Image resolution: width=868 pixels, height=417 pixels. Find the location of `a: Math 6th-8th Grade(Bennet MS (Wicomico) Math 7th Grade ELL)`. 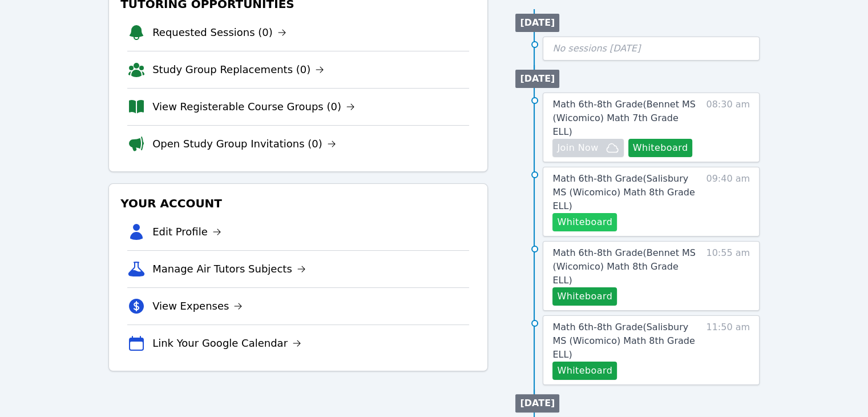

a: Math 6th-8th Grade(Bennet MS (Wicomico) Math 7th Grade ELL) is located at coordinates (625, 118).